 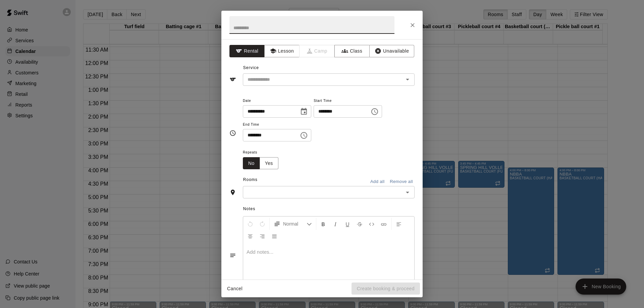 I want to click on button: Left Align, so click(x=399, y=224).